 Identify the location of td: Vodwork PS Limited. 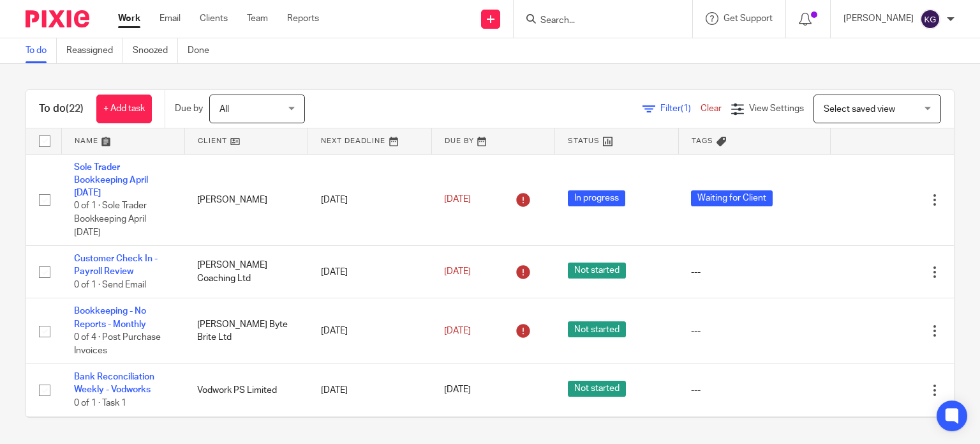
(245, 390).